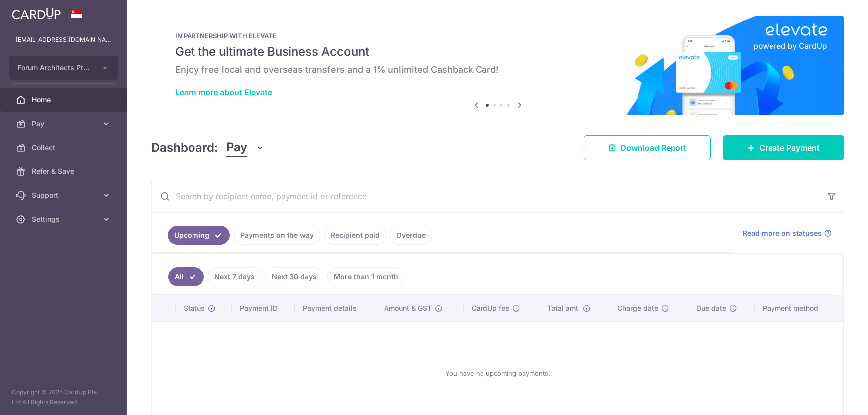 Image resolution: width=868 pixels, height=415 pixels. Describe the element at coordinates (335, 308) in the screenshot. I see `th: Payment details` at that location.